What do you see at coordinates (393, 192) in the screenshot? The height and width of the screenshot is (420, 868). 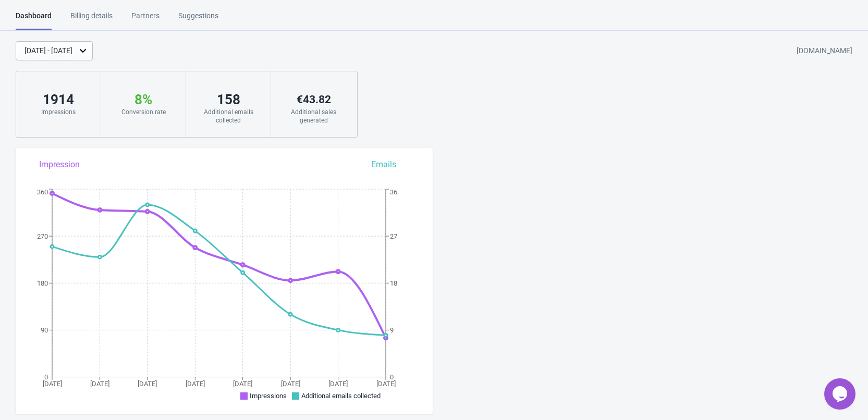 I see `tspan: 36` at bounding box center [393, 192].